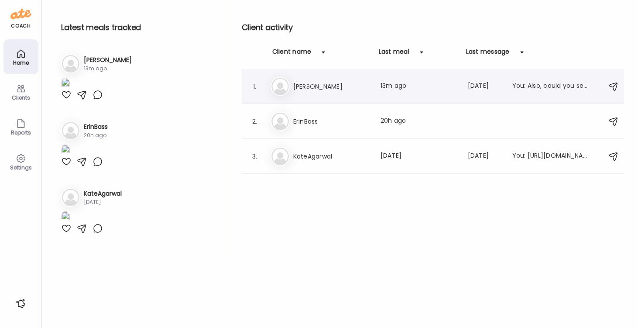  I want to click on div: 1., so click(255, 86).